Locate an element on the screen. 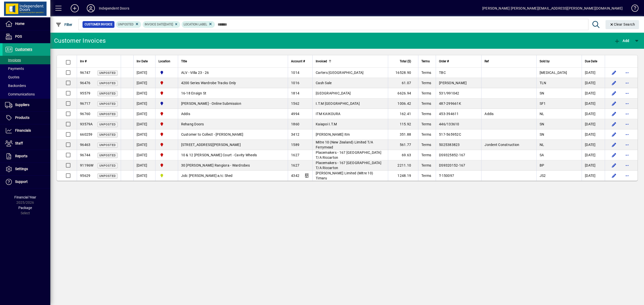  a: Products is located at coordinates (26, 118).